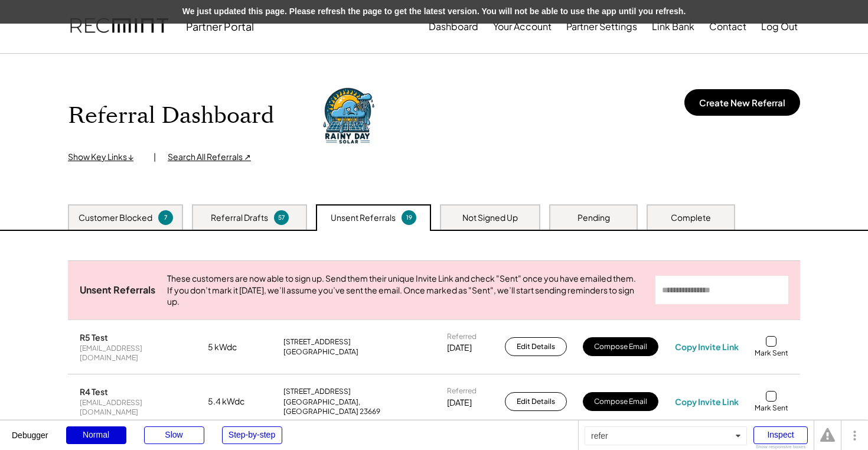 This screenshot has height=450, width=868. Describe the element at coordinates (742, 102) in the screenshot. I see `button: Create New Referral` at that location.